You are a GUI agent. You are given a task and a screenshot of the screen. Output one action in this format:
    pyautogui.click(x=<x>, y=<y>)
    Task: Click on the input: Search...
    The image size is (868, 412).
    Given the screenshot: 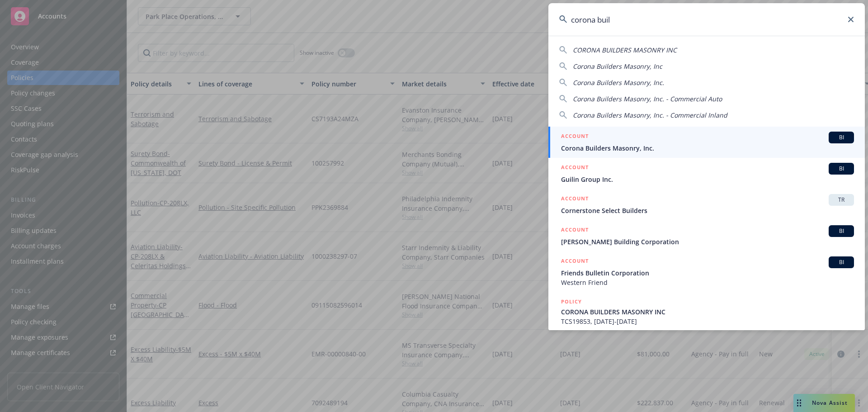 What is the action you would take?
    pyautogui.click(x=707, y=19)
    